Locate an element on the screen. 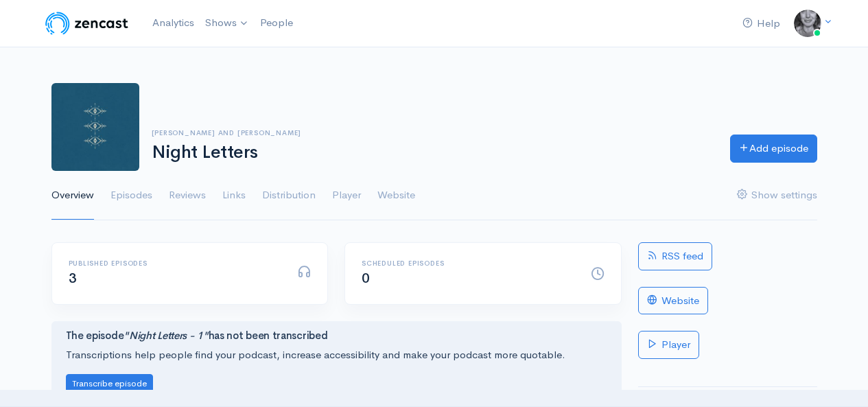  a: Distribution is located at coordinates (288, 195).